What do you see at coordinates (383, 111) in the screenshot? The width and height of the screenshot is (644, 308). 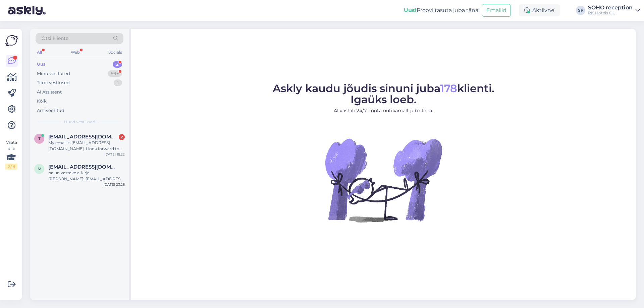 I see `p: AI vastab 24/7. Tööta nutikamalt juba täna.` at bounding box center [383, 111].